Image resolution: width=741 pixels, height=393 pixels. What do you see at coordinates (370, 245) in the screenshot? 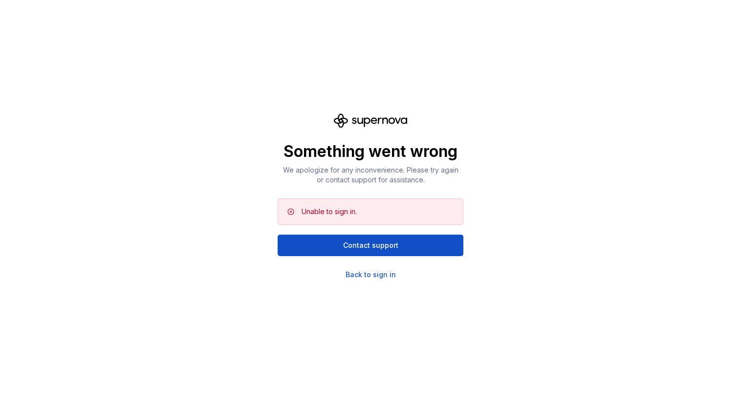
I see `button: Contact support` at bounding box center [370, 245].